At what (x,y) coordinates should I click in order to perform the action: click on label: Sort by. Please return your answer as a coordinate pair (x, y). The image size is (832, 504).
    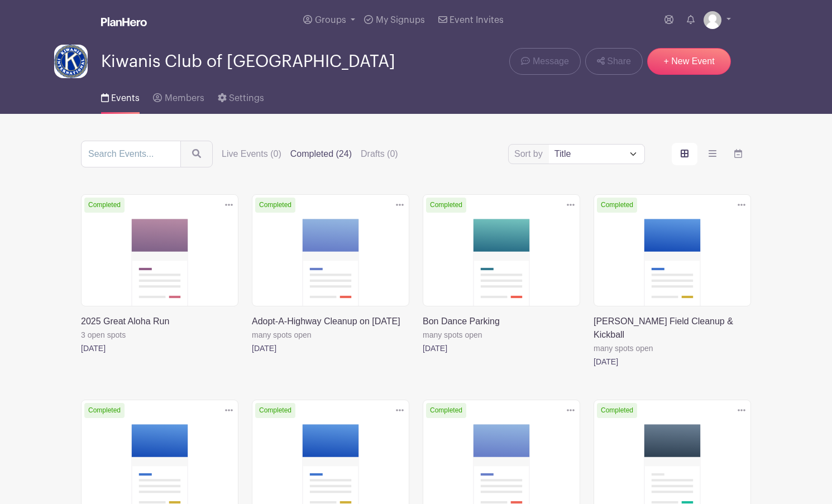
    Looking at the image, I should click on (530, 154).